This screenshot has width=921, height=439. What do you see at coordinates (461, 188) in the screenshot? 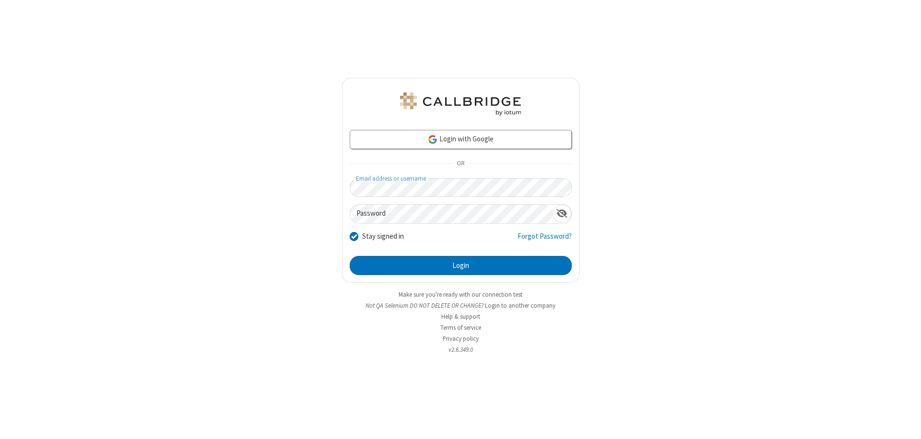
I see `input: Email address or username` at bounding box center [461, 188].